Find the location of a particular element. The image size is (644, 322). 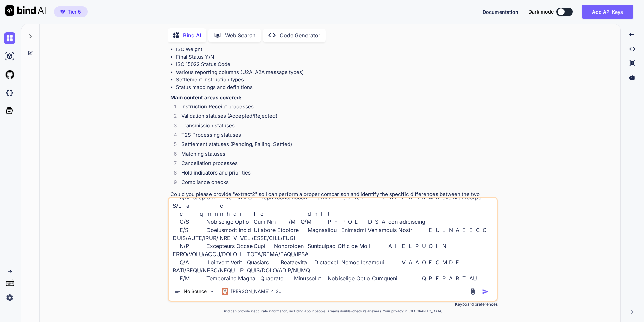

img: darkCloudIdeIcon is located at coordinates (10, 93).